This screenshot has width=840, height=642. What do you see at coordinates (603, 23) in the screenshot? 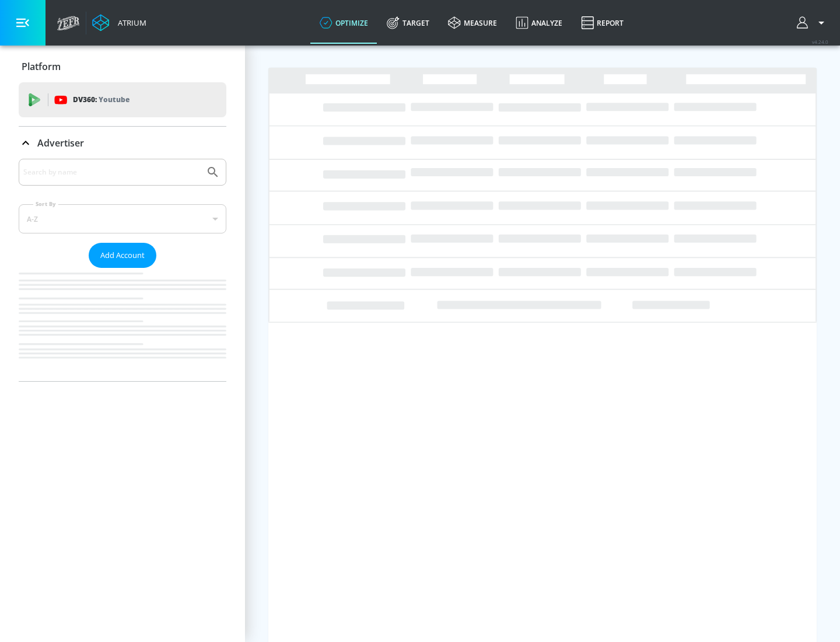
I see `a: Report` at bounding box center [603, 23].